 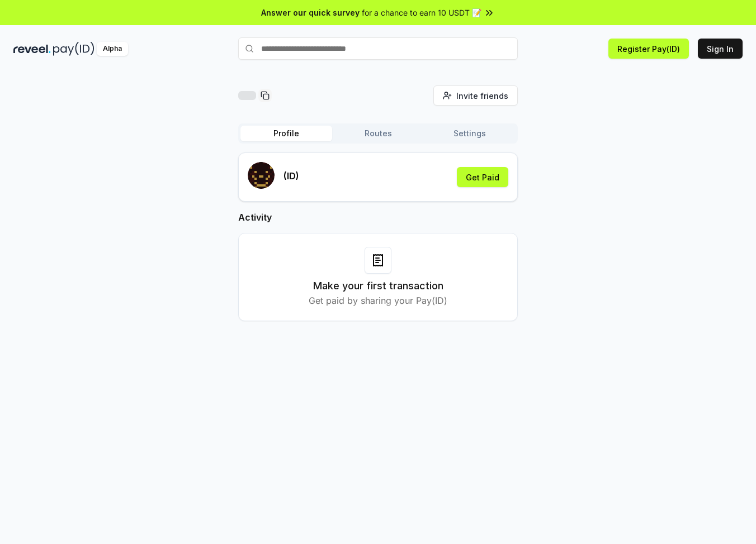 I want to click on button: Register Pay(ID), so click(x=649, y=49).